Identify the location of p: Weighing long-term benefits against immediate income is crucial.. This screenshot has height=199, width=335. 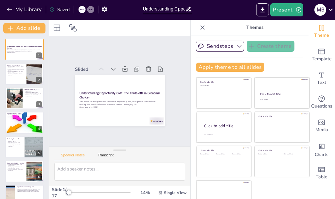
(16, 167).